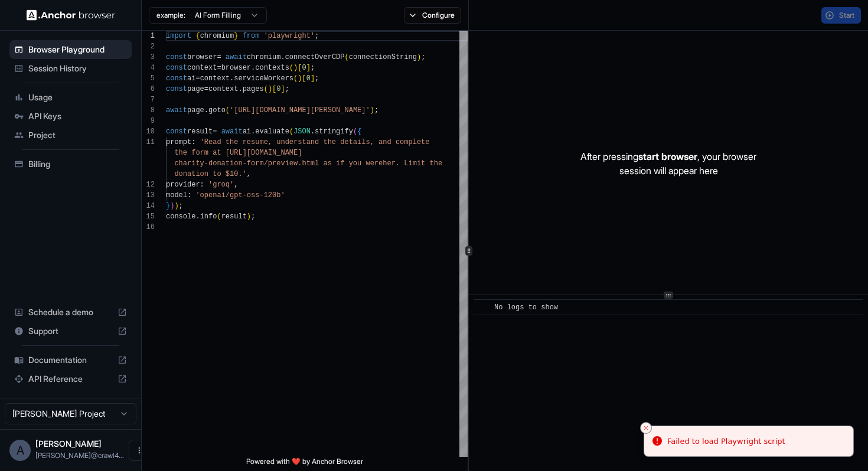 The height and width of the screenshot is (471, 868). Describe the element at coordinates (70, 50) in the screenshot. I see `div: Browser Playground` at that location.